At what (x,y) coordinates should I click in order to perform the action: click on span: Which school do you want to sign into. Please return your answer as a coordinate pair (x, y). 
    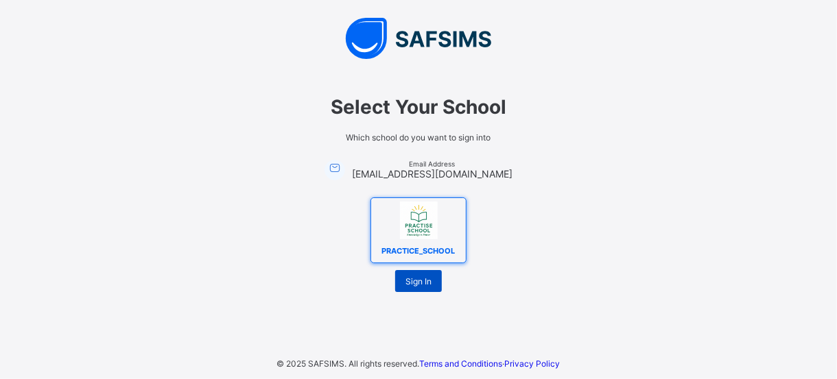
    Looking at the image, I should click on (419, 137).